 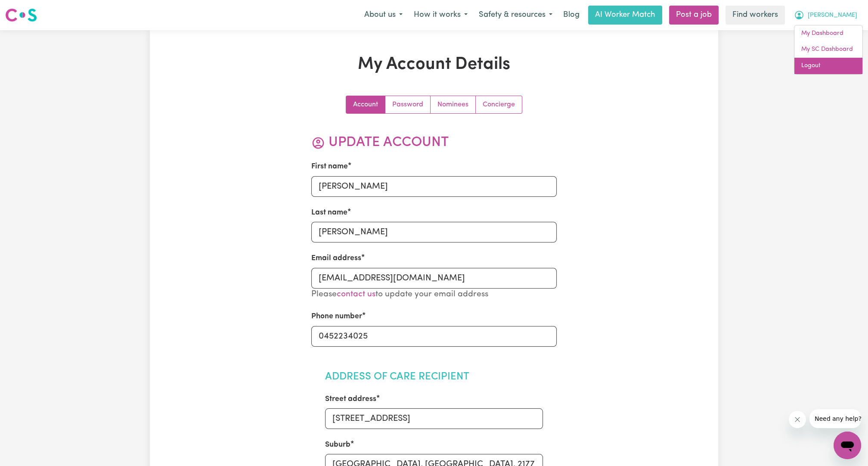 I want to click on a: Find workers, so click(x=755, y=15).